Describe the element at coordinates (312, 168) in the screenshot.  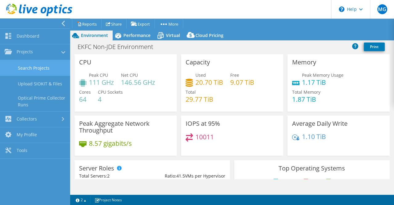
I see `h3: Top Operating Systems` at that location.